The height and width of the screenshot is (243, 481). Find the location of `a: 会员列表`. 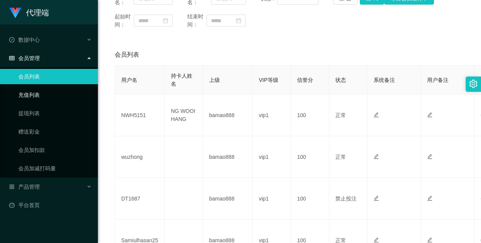

a: 会员列表 is located at coordinates (55, 77).